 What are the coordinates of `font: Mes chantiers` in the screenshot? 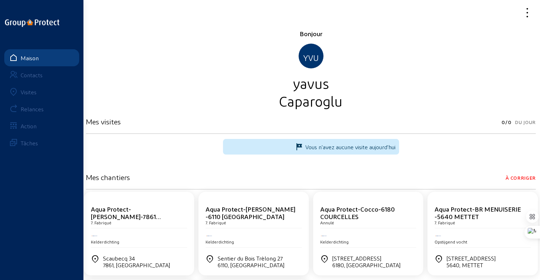 It's located at (108, 177).